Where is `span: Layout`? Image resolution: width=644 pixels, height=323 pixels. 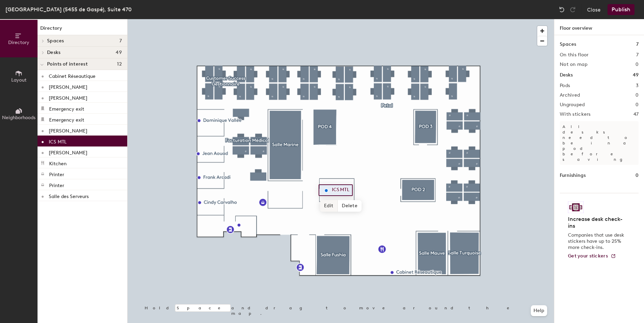 span: Layout is located at coordinates (19, 80).